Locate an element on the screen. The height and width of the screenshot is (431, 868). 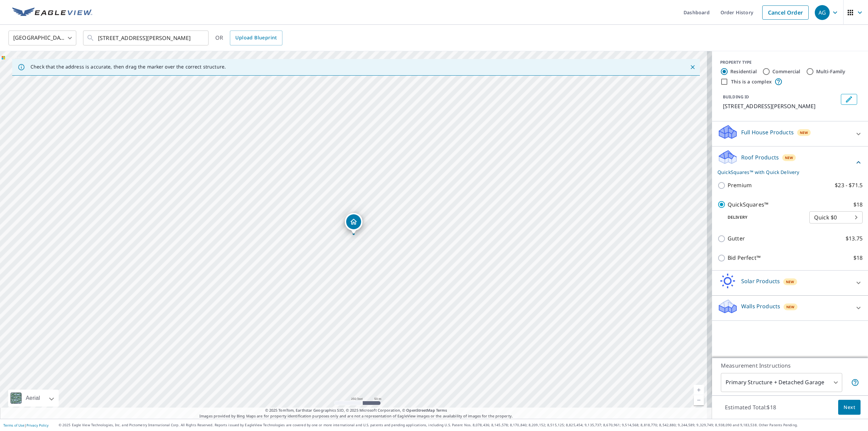
p: Walls Products is located at coordinates (761, 306).